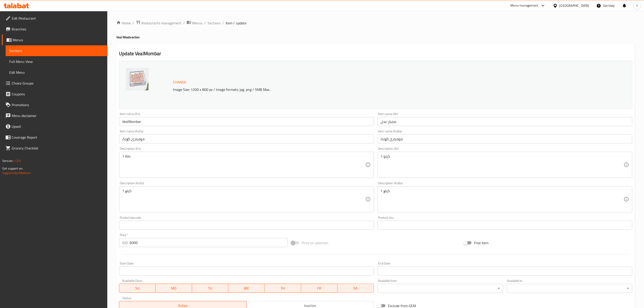  What do you see at coordinates (637, 6) in the screenshot?
I see `span: S` at bounding box center [637, 6].